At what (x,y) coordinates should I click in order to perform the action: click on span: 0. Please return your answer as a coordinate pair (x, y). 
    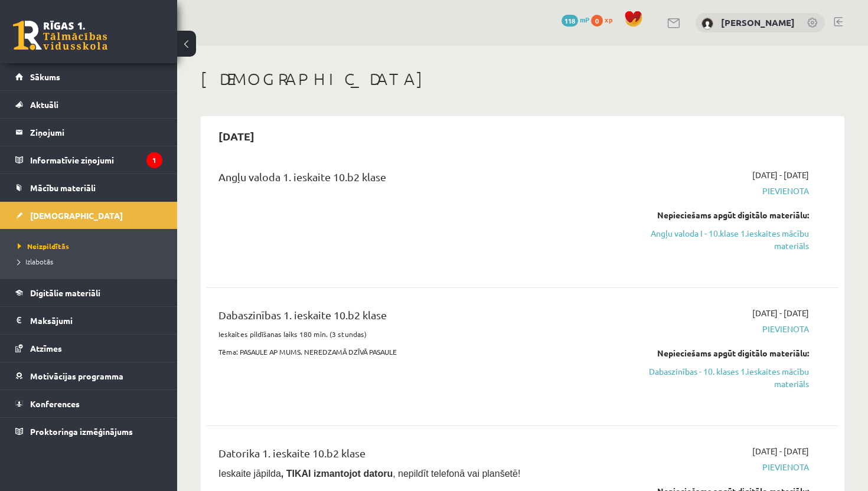
    Looking at the image, I should click on (596, 20).